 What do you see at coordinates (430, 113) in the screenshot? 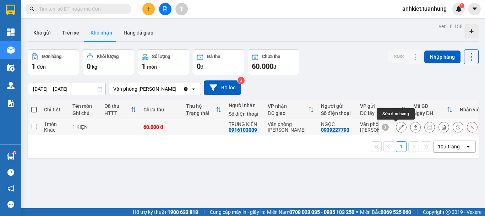
I see `div: Ngày ĐH` at bounding box center [430, 113].